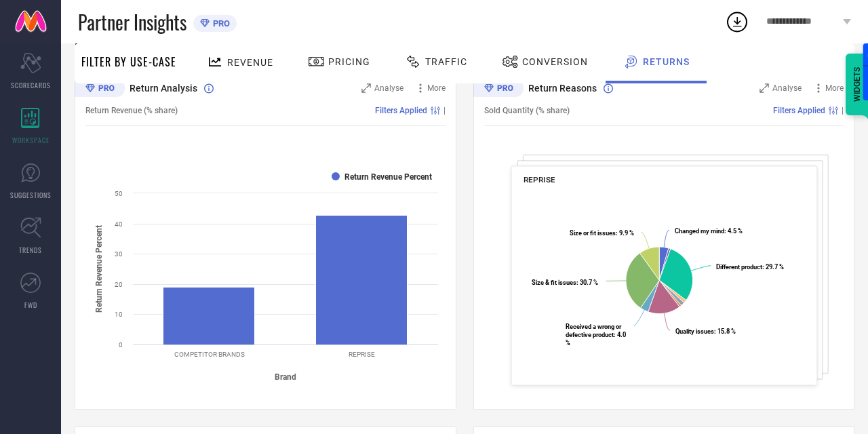 This screenshot has height=434, width=868. Describe the element at coordinates (129, 61) in the screenshot. I see `span: Filter By Use-Case` at that location.